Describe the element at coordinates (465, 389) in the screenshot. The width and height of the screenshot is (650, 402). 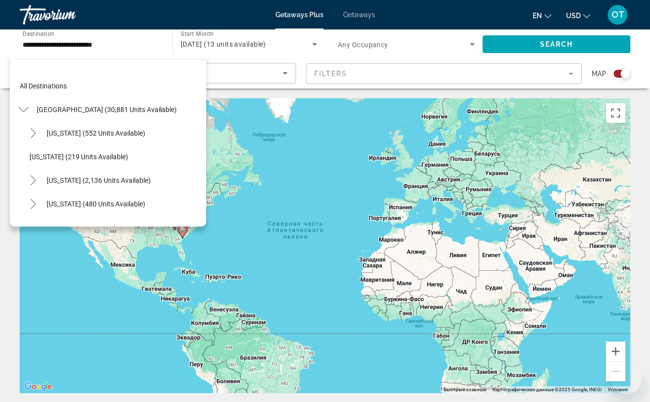
I see `button: Быстрые клавиши` at that location.